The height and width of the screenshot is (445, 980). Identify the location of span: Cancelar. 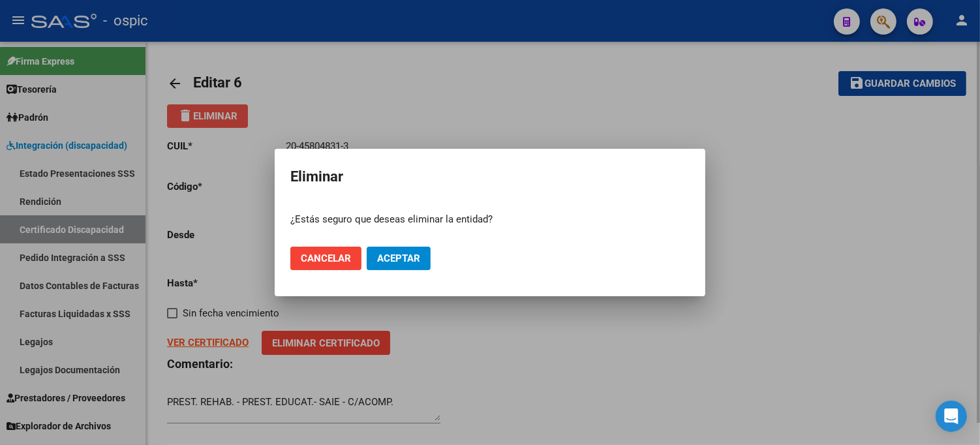
(325, 258).